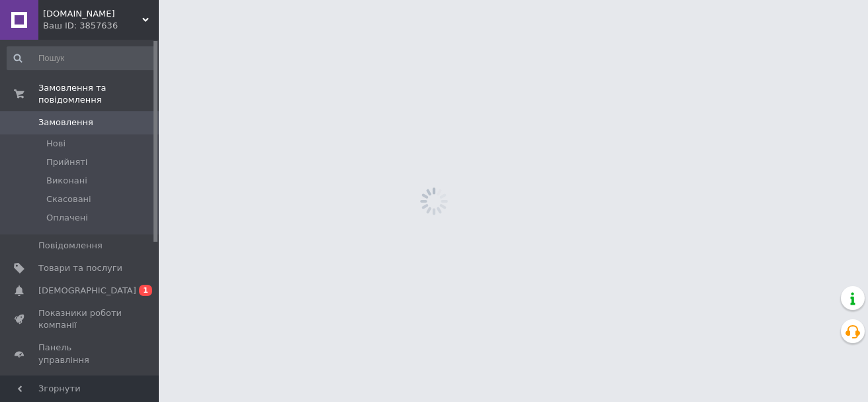 This screenshot has height=402, width=868. Describe the element at coordinates (92, 13) in the screenshot. I see `span: Try.com.ua` at that location.